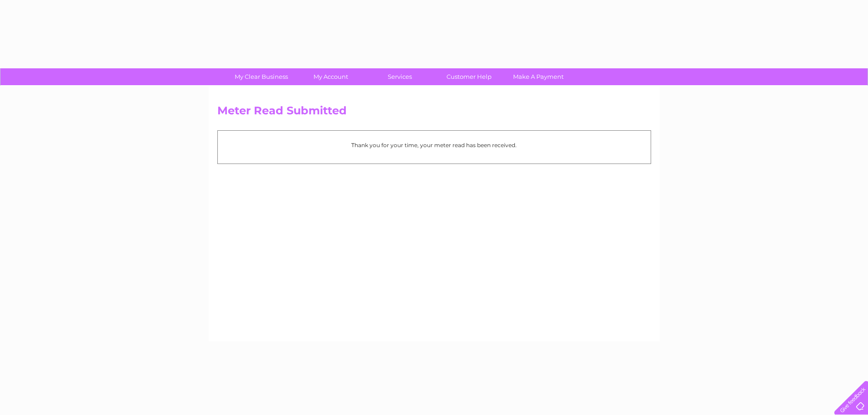  Describe the element at coordinates (434, 144) in the screenshot. I see `p: Thank you for your time, your meter read has been received.` at that location.